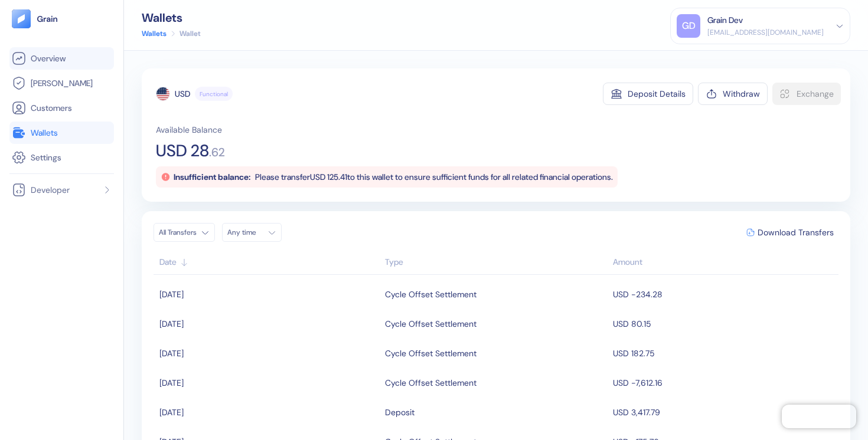 The height and width of the screenshot is (440, 868). Describe the element at coordinates (724, 413) in the screenshot. I see `td: USD 3,417.79` at that location.